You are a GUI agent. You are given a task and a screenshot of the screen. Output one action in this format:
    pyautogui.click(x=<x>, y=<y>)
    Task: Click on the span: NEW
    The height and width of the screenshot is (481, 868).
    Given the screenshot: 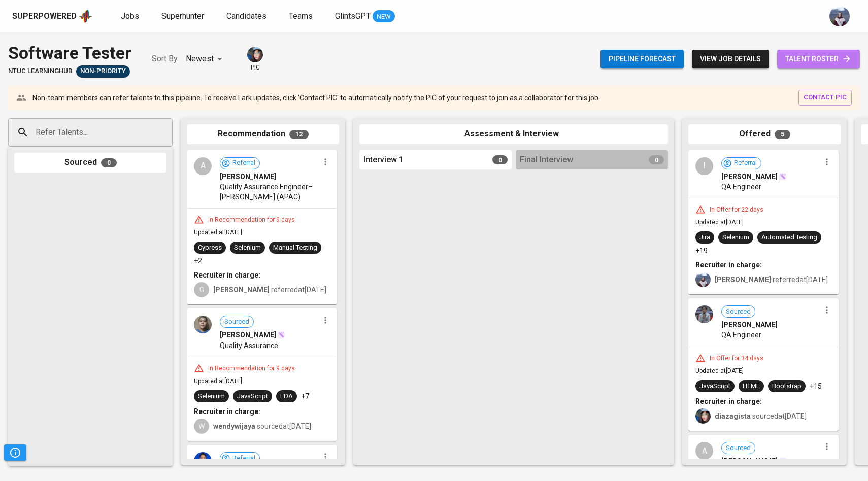 What is the action you would take?
    pyautogui.click(x=384, y=17)
    